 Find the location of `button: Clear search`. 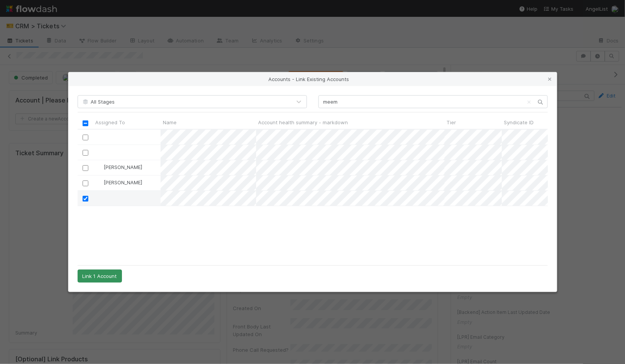

button: Clear search is located at coordinates (529, 102).